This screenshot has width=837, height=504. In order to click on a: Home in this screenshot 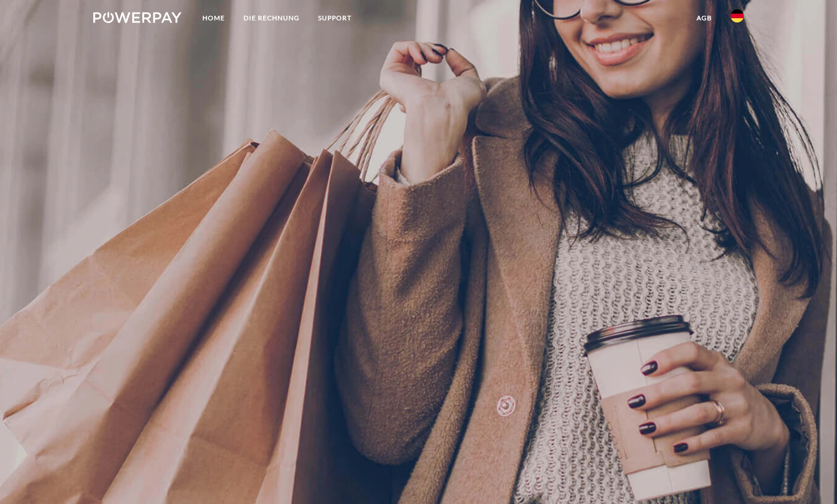, I will do `click(214, 18)`.